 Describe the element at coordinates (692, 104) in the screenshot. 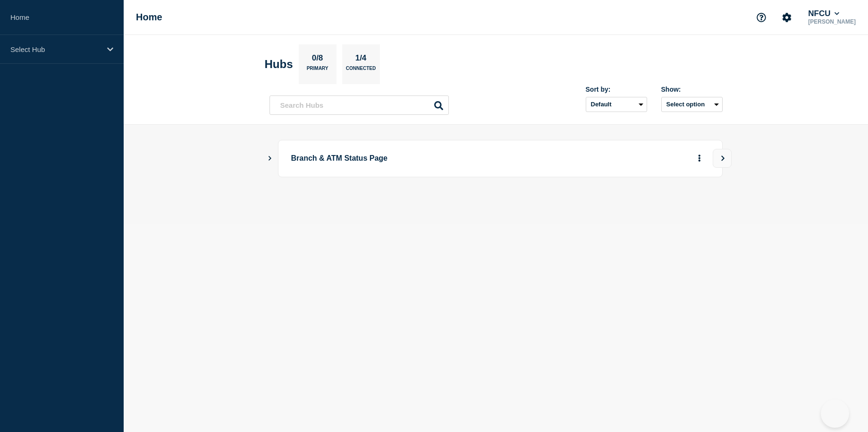

I see `button: Select option` at that location.